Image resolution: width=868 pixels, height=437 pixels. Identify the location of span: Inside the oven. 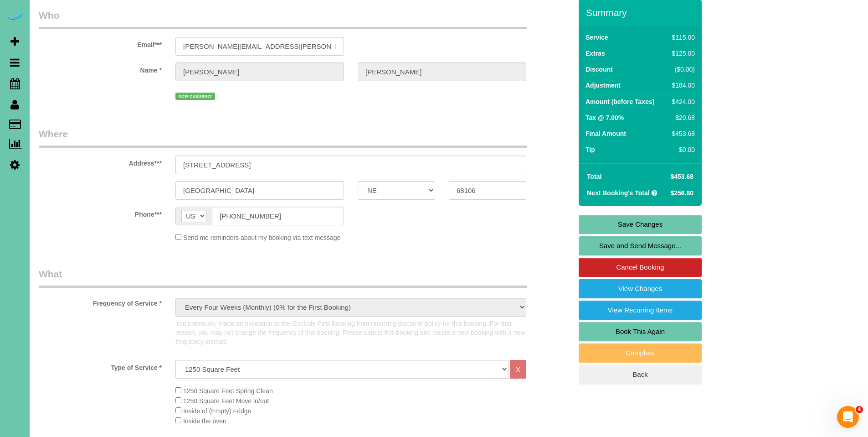
(204, 421).